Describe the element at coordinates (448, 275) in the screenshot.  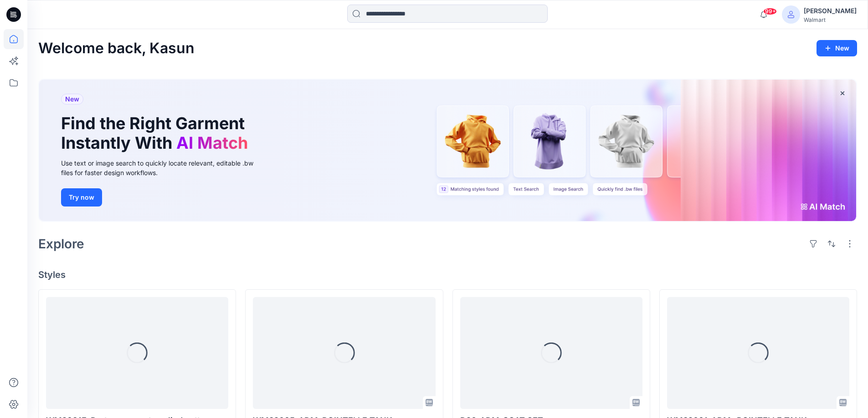
I see `h4: Styles` at that location.